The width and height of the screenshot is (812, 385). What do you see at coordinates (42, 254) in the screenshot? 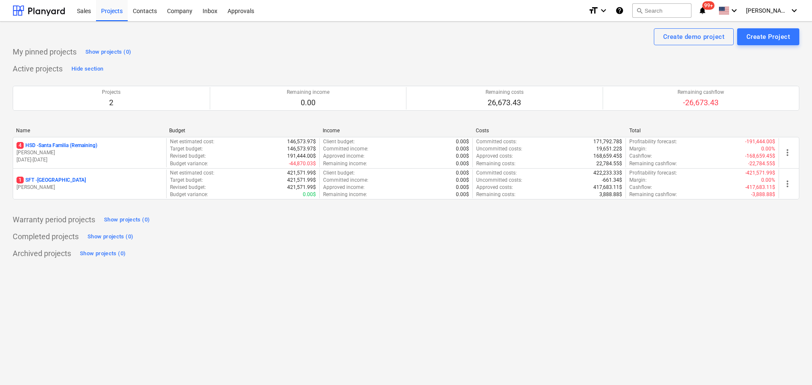
I see `p: Archived projects` at bounding box center [42, 254].